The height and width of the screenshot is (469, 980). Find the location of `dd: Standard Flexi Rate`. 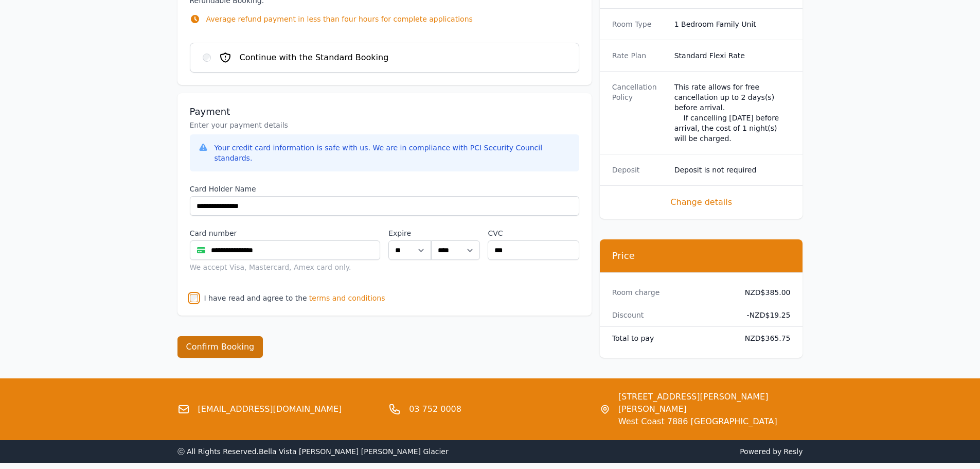

dd: Standard Flexi Rate is located at coordinates (732, 56).